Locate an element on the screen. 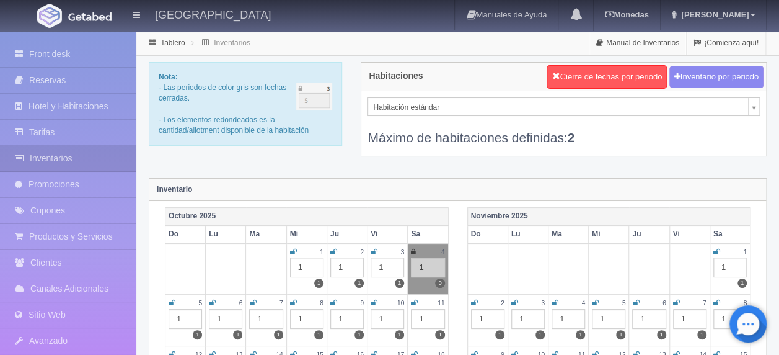 Image resolution: width=779 pixels, height=355 pixels. button: Cierre de fechas por periodo is located at coordinates (607, 77).